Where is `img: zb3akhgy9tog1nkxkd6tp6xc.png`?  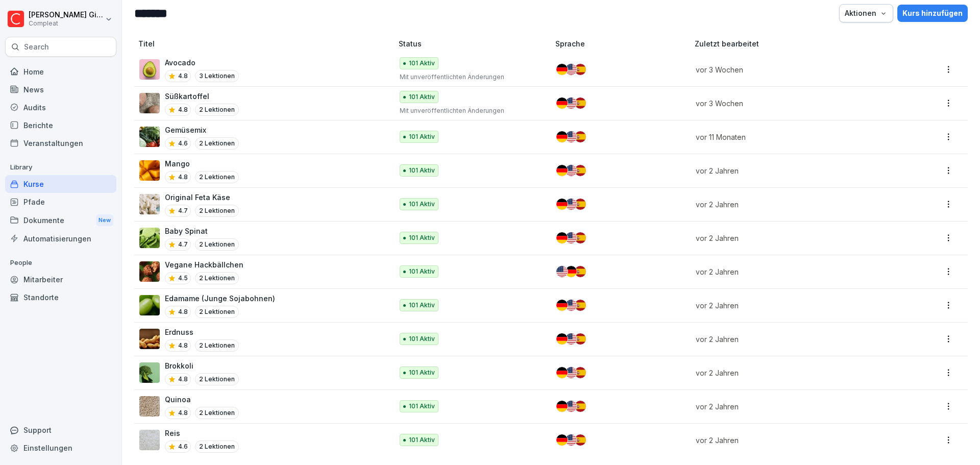 img: zb3akhgy9tog1nkxkd6tp6xc.png is located at coordinates (150, 440).